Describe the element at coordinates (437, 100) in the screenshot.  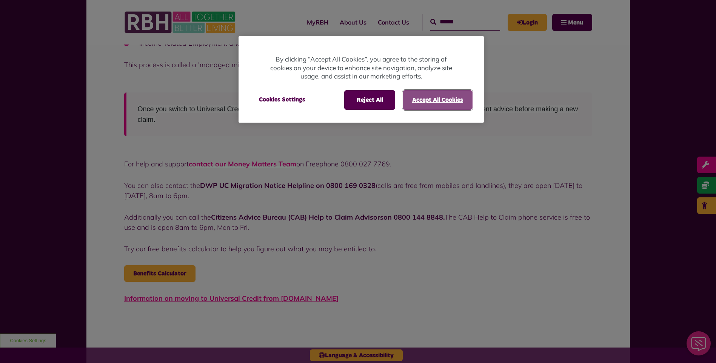
I see `button: Accept All Cookies` at that location.